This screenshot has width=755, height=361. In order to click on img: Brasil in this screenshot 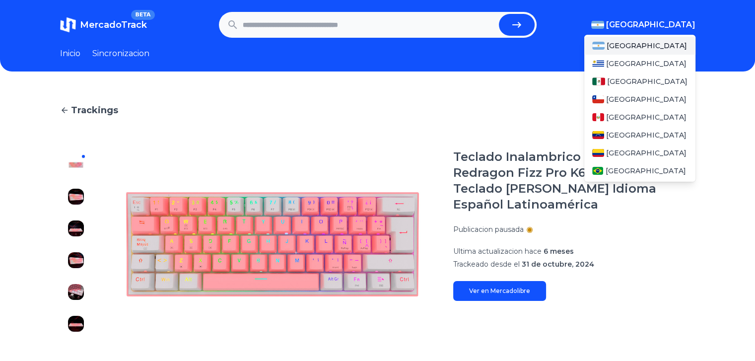, I will do `click(598, 171)`.